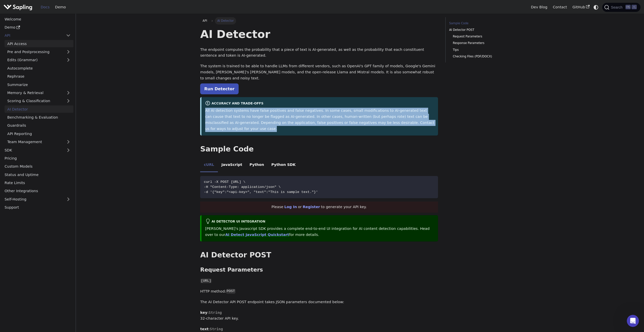 This screenshot has height=332, width=644. I want to click on a: Other Integrations, so click(38, 191).